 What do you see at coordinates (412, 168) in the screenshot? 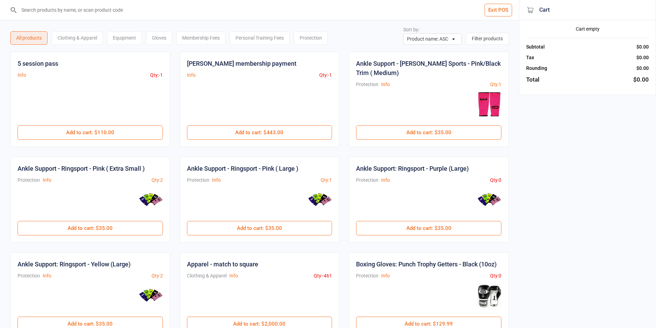
I see `div: Ankle Support: Ringsport - Purple (Large)` at bounding box center [412, 168].